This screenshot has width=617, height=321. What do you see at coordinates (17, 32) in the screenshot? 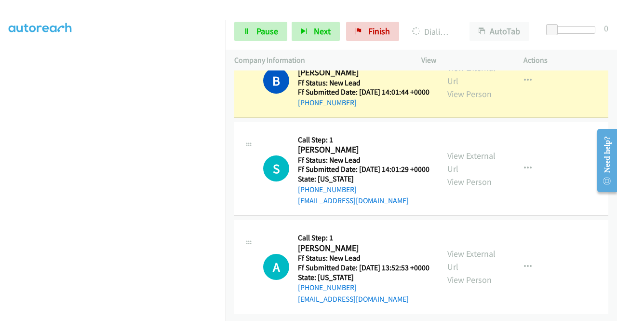
I see `div: Need help?` at bounding box center [17, 32].